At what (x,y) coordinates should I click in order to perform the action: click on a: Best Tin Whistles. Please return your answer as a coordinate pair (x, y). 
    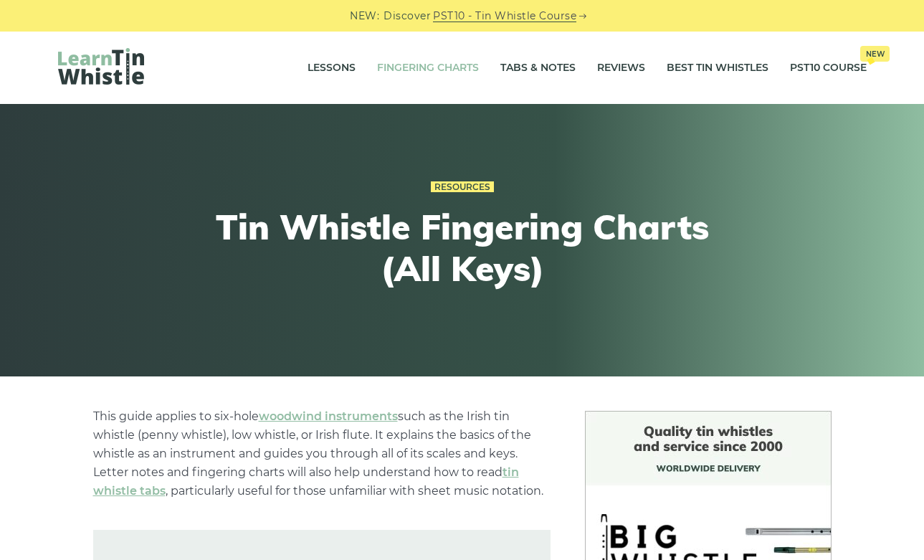
    Looking at the image, I should click on (718, 68).